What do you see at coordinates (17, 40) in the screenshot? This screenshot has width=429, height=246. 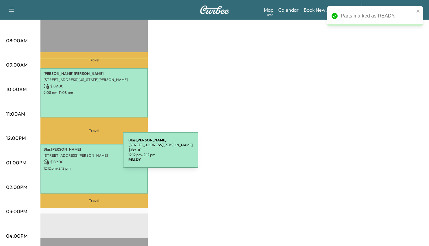 I see `p: 08:00AM` at bounding box center [17, 40].